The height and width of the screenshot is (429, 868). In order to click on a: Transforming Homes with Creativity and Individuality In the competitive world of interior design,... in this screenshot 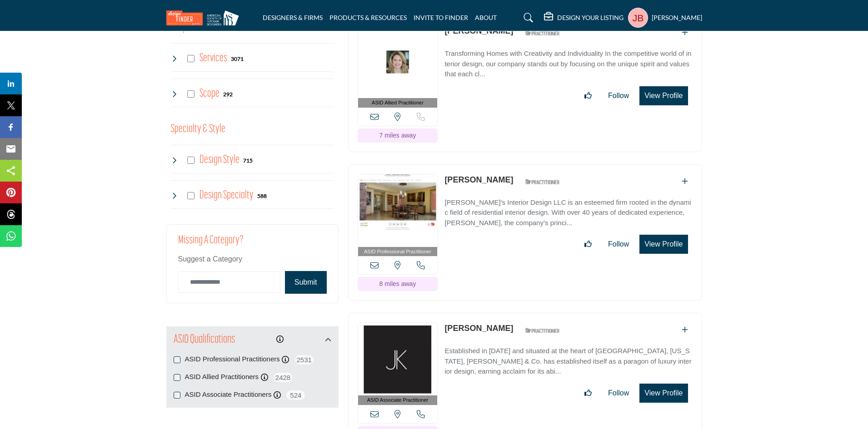, I will do `click(568, 61)`.